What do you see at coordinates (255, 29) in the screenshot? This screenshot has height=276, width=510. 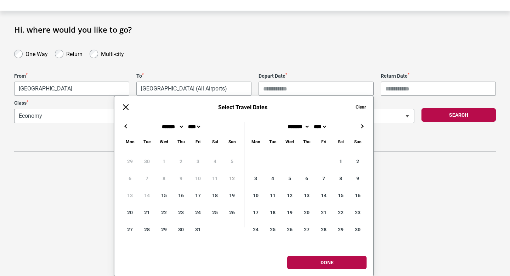 I see `h1: Hi, where would you like to go?` at bounding box center [255, 29].